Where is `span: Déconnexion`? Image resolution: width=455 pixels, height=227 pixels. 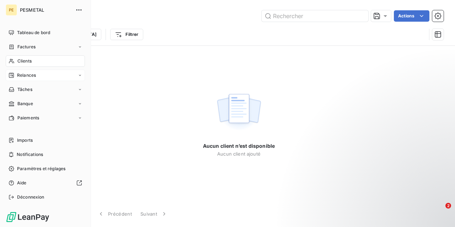
span: Déconnexion is located at coordinates (31, 197).